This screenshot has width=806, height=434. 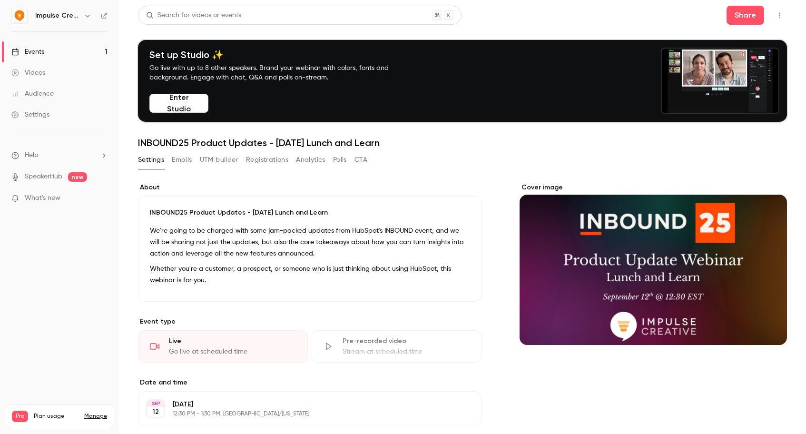 What do you see at coordinates (654, 264) in the screenshot?
I see `section: Cover image` at bounding box center [654, 264].